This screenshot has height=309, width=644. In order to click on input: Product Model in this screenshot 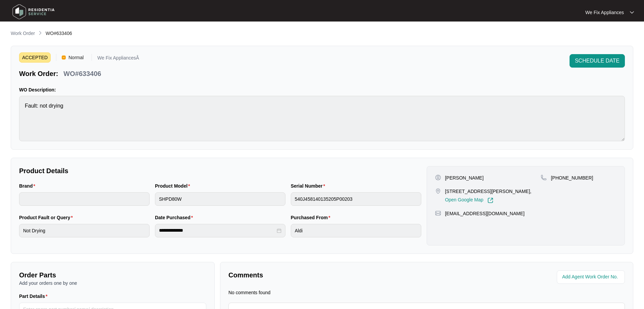, I will do `click(220, 199)`.